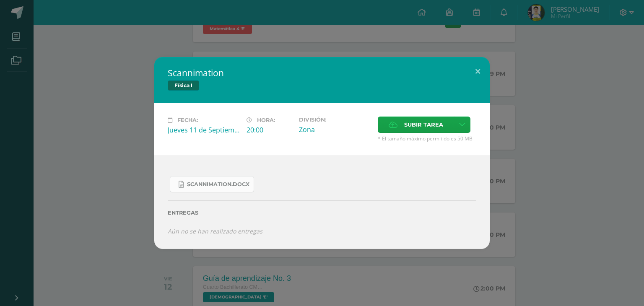 Image resolution: width=644 pixels, height=306 pixels. I want to click on h2: Scannimation, so click(322, 73).